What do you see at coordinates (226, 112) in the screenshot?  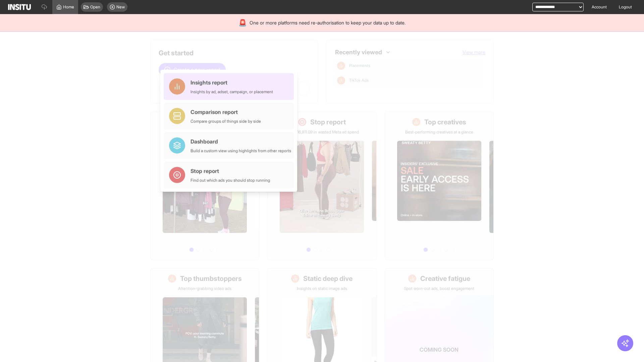 I see `div: Comparison report` at bounding box center [226, 112].